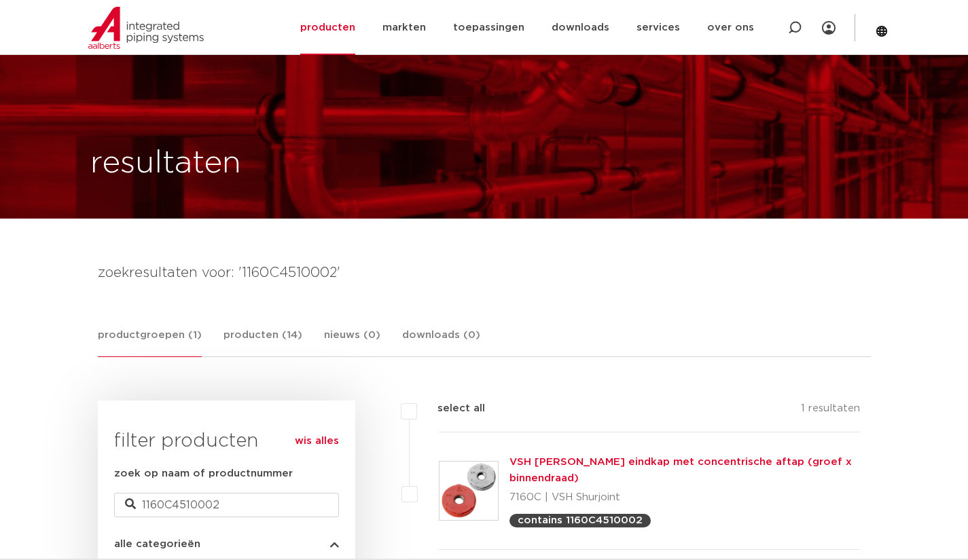 This screenshot has height=560, width=968. Describe the element at coordinates (226, 506) in the screenshot. I see `input: zoeken` at that location.